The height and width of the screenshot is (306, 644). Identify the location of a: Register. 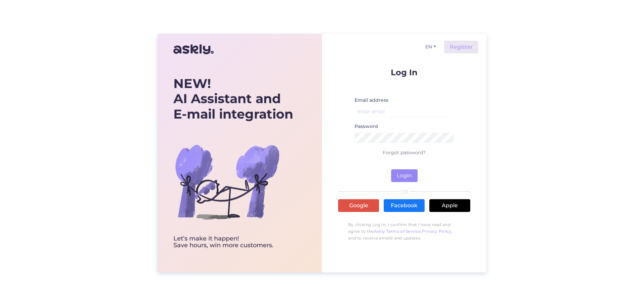
(461, 47).